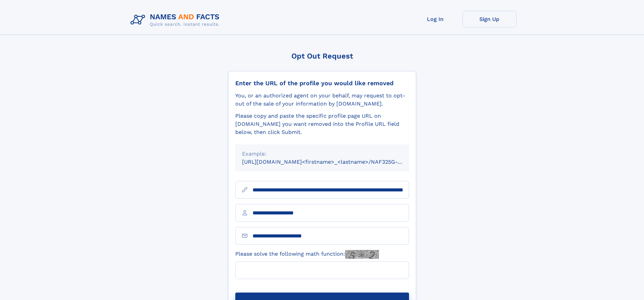 The height and width of the screenshot is (300, 644). Describe the element at coordinates (322, 154) in the screenshot. I see `div: Example:` at that location.